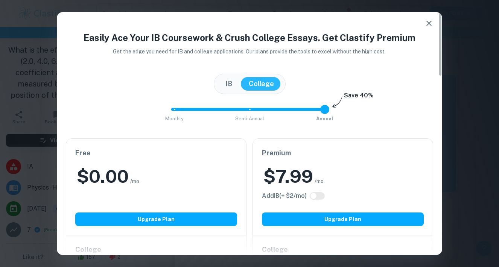 The width and height of the screenshot is (499, 267). What do you see at coordinates (249, 38) in the screenshot?
I see `h4: Easily Ace Your IB Coursework & Crush College Essays. Get Clastify Premium` at bounding box center [249, 38].